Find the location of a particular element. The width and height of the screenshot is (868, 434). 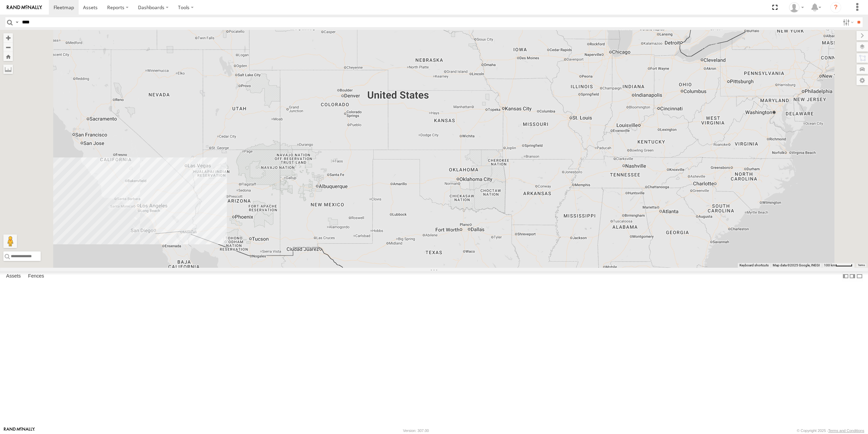

img: rand-logo.svg is located at coordinates (25, 8).